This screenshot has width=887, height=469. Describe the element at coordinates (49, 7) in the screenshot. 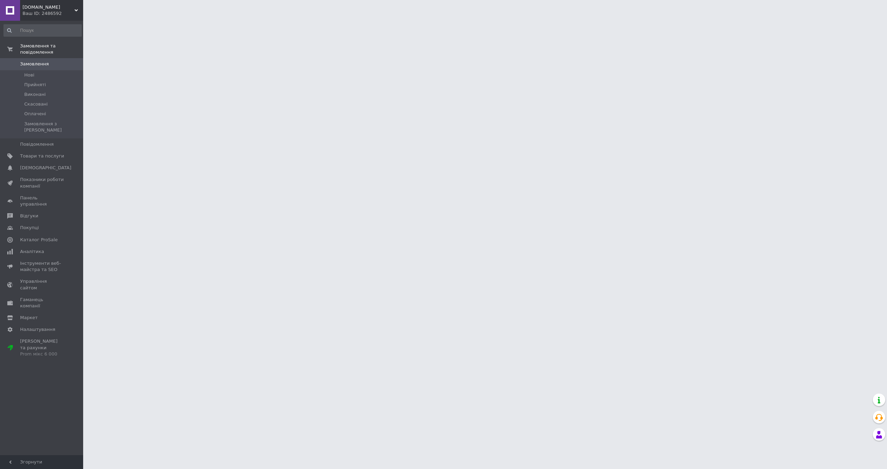

I see `span: MEGA-PARTS.COM.UA` at that location.